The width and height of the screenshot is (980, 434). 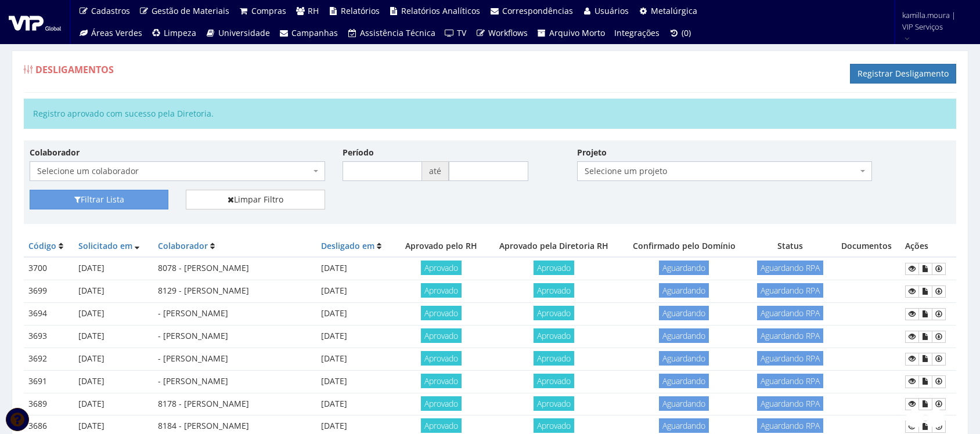 I want to click on span: Relatórios, so click(x=360, y=10).